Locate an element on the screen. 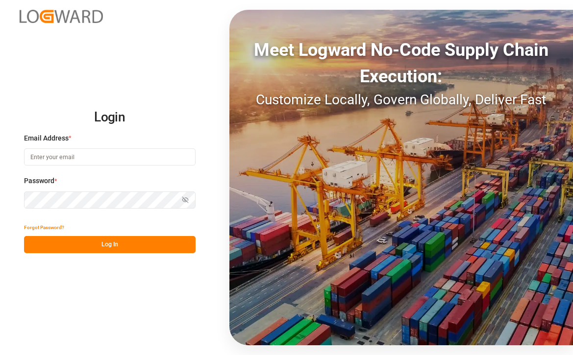 This screenshot has height=355, width=573. span: Email Address is located at coordinates (46, 138).